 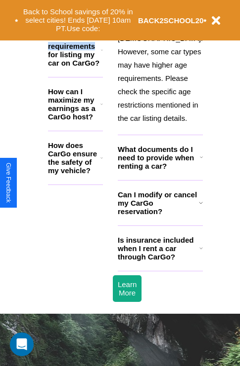 What do you see at coordinates (74, 104) in the screenshot?
I see `h3: How can I maximize my earnings as a CarGo host?` at bounding box center [74, 104].